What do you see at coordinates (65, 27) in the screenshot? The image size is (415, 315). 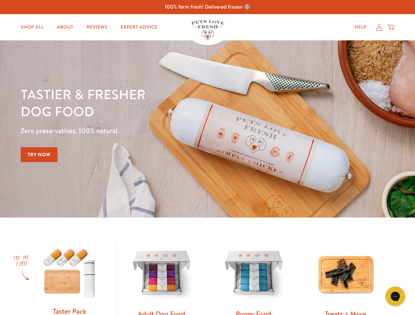 I see `a: About` at bounding box center [65, 27].